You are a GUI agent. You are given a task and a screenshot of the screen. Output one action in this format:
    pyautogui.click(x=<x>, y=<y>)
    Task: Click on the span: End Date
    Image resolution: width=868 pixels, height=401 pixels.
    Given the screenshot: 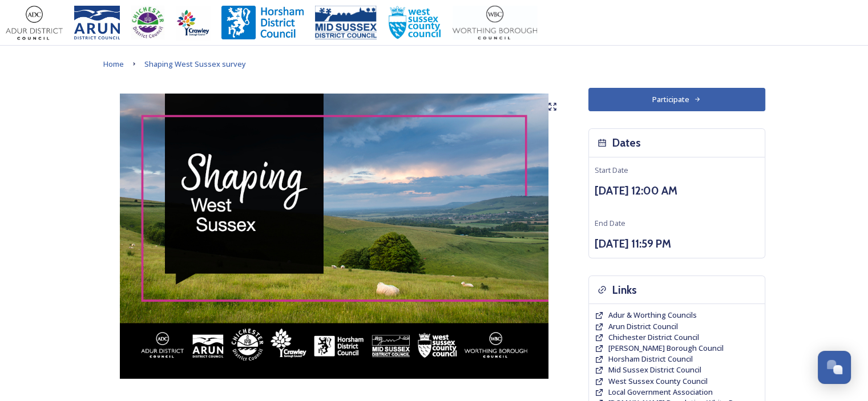 What is the action you would take?
    pyautogui.click(x=610, y=223)
    